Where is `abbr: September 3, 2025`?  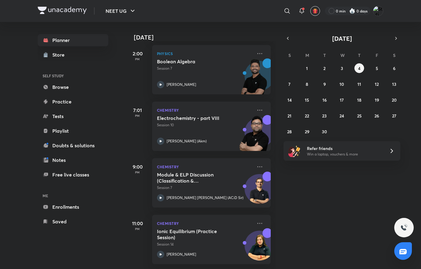 abbr: September 3, 2025 is located at coordinates (342, 68).